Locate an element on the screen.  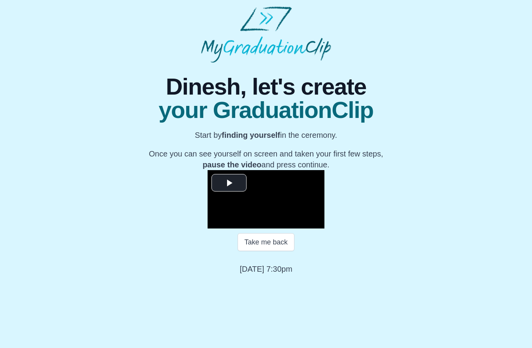
button: Play Video is located at coordinates (229, 183).